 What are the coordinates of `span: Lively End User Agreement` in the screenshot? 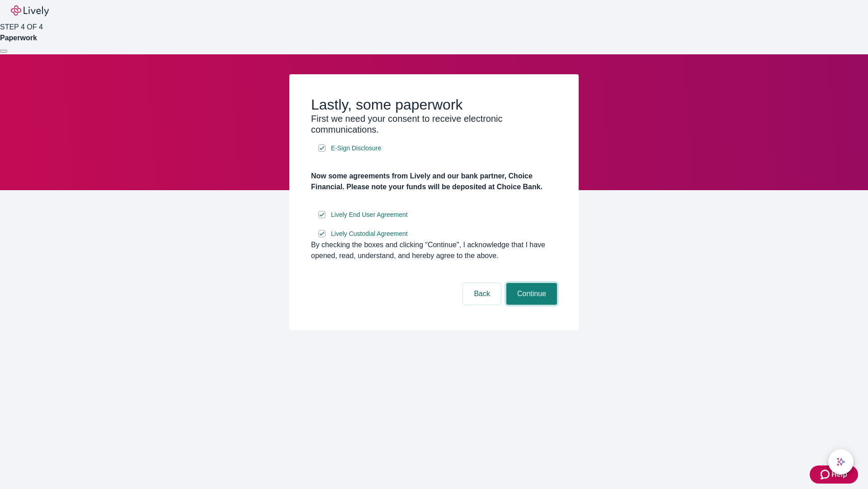 It's located at (369, 214).